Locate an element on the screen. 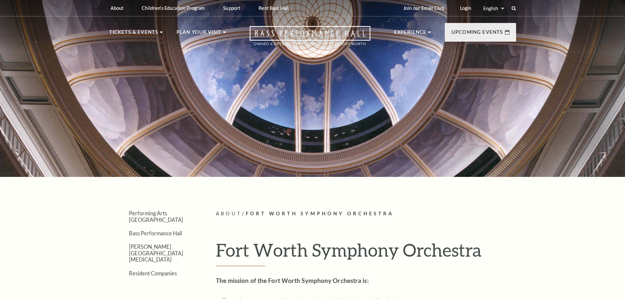  p: Children's Education Program is located at coordinates (173, 8).